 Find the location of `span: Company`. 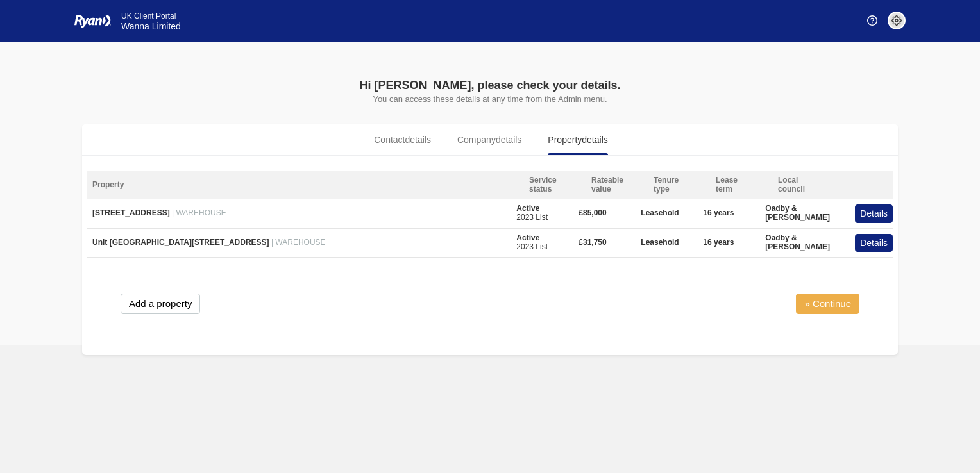

span: Company is located at coordinates (489, 140).